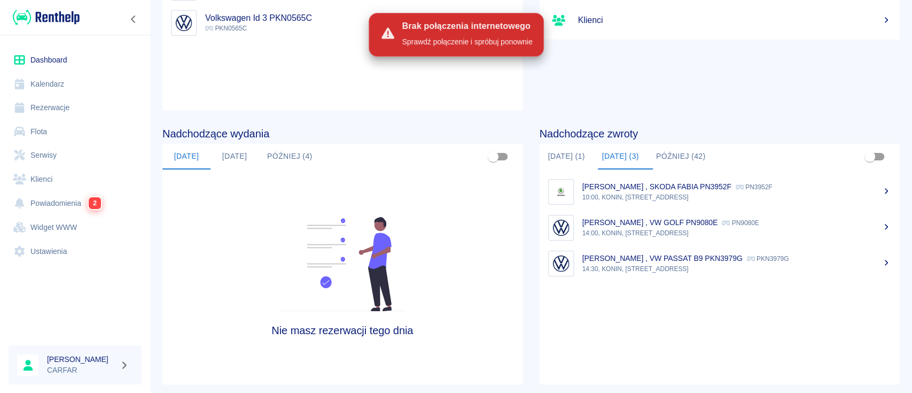 This screenshot has width=912, height=393. I want to click on img: Fleet, so click(342, 264).